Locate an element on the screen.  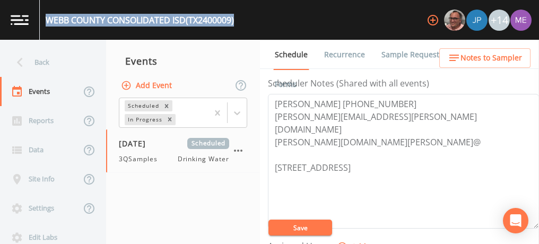
div: Remove Scheduled is located at coordinates (166, 105).